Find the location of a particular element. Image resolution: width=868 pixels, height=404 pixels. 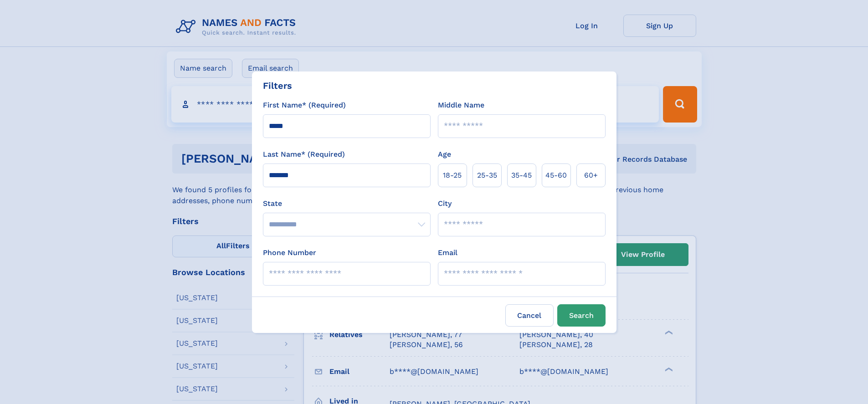

span: 60+ is located at coordinates (591, 175).